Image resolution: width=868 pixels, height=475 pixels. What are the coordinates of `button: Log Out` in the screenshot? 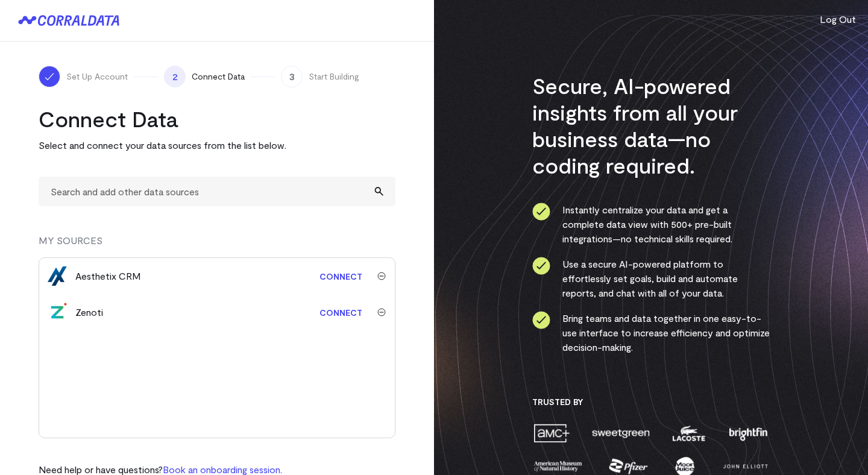 It's located at (838, 19).